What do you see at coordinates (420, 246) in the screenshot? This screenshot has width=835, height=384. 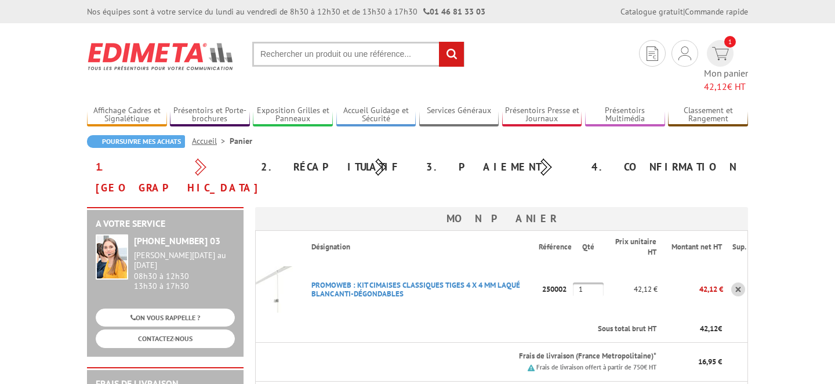 I see `th: Désignation` at bounding box center [420, 246].